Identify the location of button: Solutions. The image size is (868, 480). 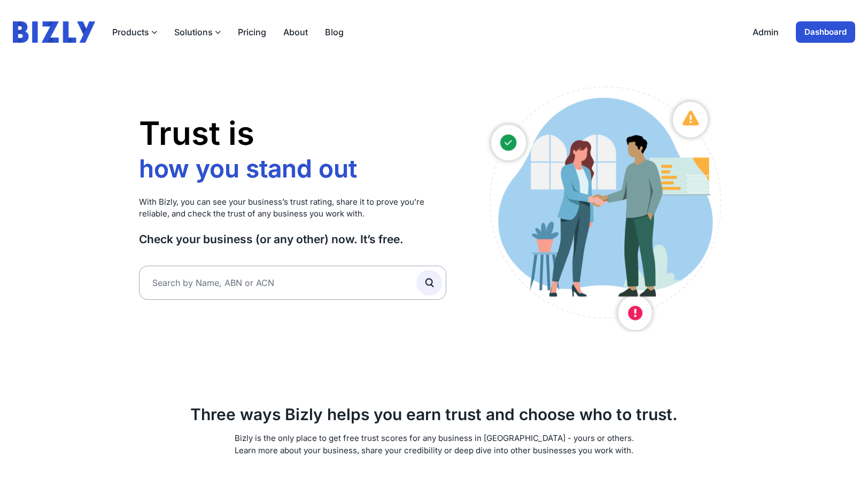
(197, 32).